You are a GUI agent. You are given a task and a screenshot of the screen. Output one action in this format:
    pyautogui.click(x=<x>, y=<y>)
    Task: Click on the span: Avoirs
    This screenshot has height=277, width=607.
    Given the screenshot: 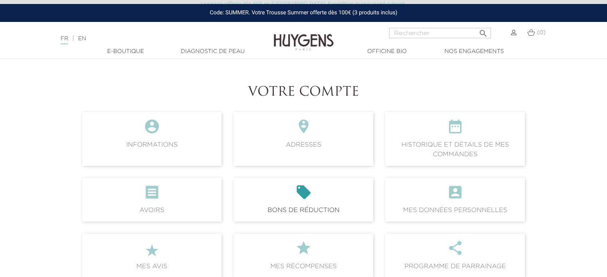 What is the action you would take?
    pyautogui.click(x=152, y=200)
    